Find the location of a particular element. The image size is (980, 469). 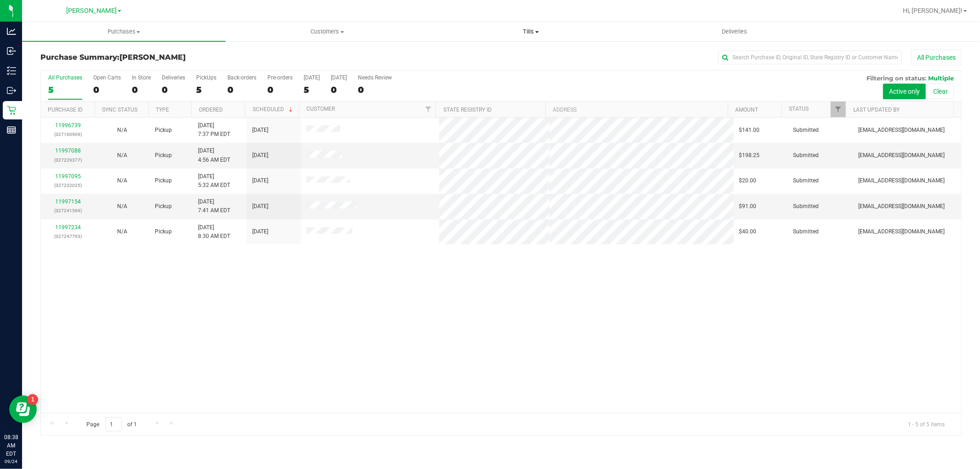

span: $20.00 is located at coordinates (748, 180).